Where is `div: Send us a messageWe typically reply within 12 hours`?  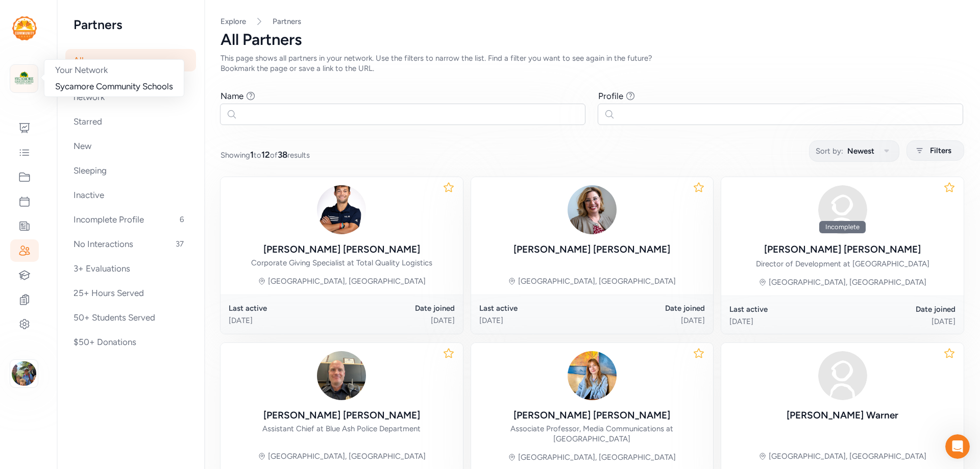
div: Send us a messageWe typically reply within 12 hours is located at coordinates (102, 157).